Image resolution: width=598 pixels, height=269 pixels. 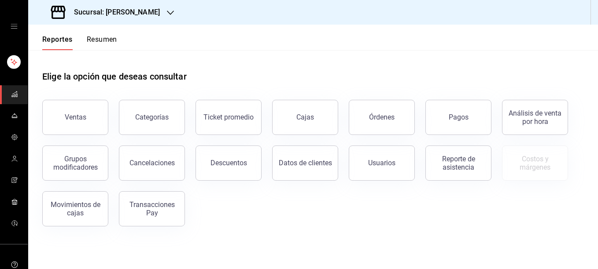 I want to click on div: Reporte de asistencia, so click(x=458, y=163).